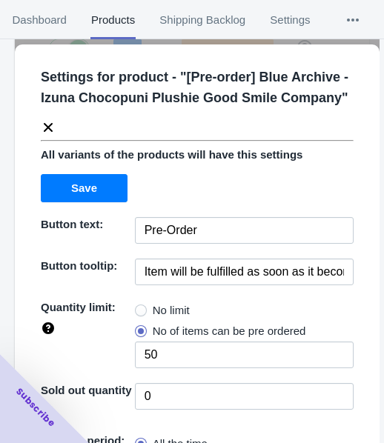 The width and height of the screenshot is (384, 443). Describe the element at coordinates (72, 224) in the screenshot. I see `span: Button text:` at that location.